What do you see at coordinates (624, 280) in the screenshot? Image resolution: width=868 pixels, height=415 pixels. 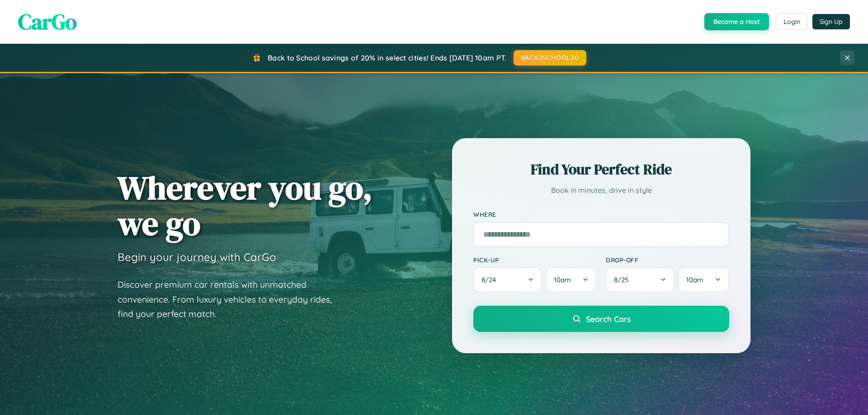 I see `span: 8 / 25` at bounding box center [624, 280].